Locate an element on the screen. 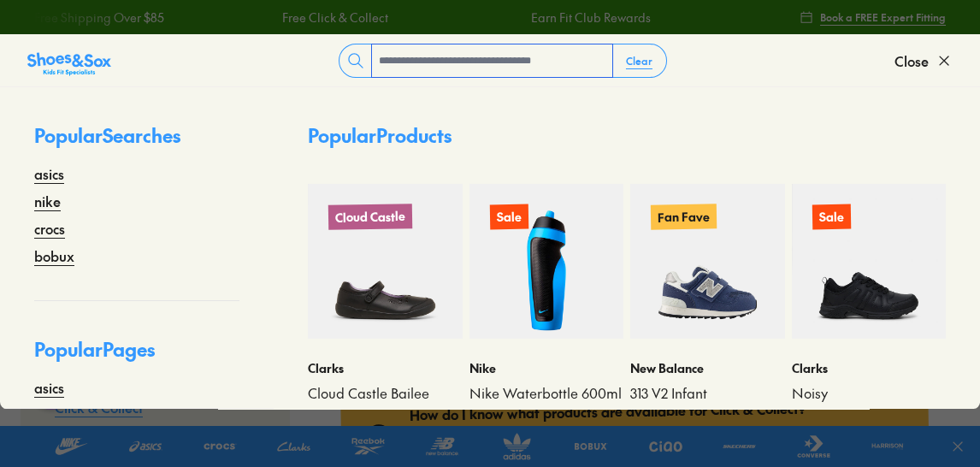  span: Book a FREE Expert Fitting is located at coordinates (883, 17).